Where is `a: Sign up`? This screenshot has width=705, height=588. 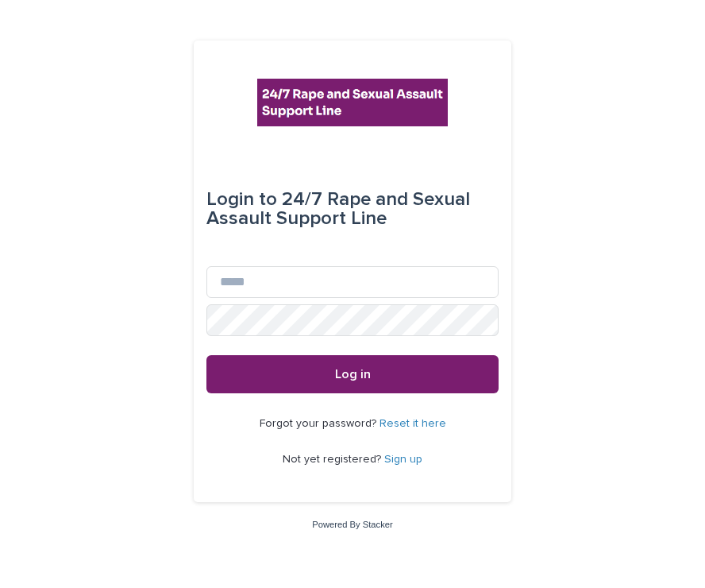
a: Sign up is located at coordinates (404, 459).